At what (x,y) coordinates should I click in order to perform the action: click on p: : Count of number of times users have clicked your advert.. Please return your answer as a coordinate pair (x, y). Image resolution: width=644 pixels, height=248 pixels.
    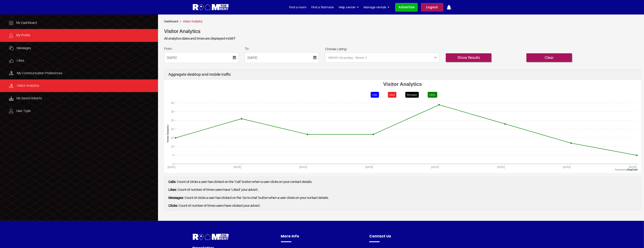
    Looking at the image, I should click on (403, 206).